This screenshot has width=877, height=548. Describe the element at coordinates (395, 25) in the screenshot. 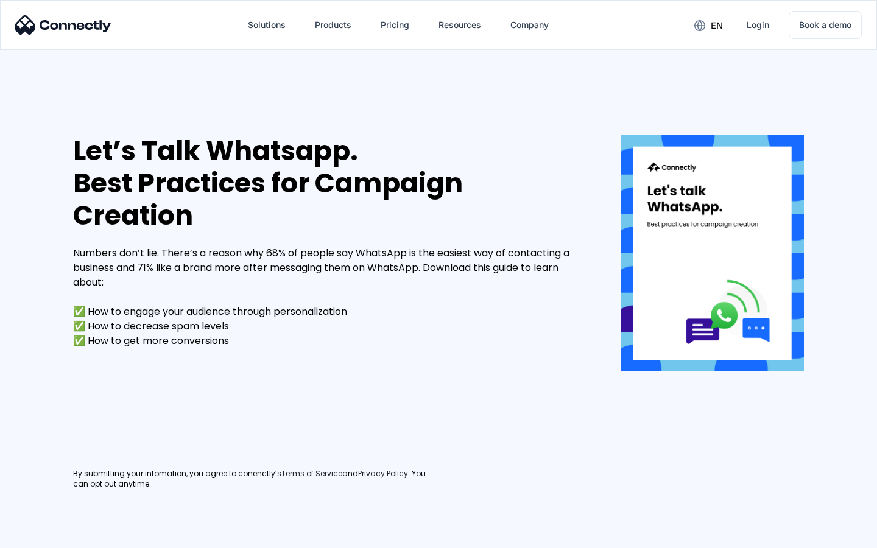

I see `div: Pricing` at that location.